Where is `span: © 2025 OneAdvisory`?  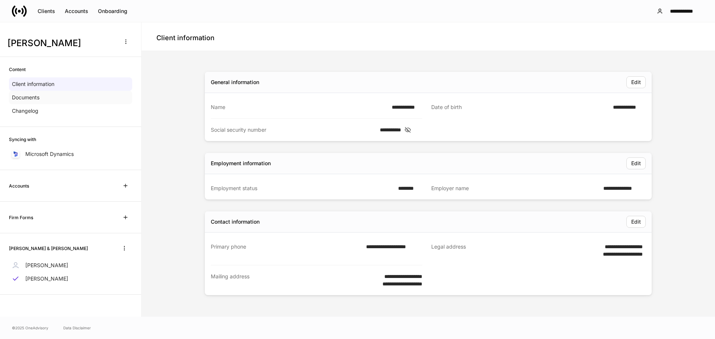 span: © 2025 OneAdvisory is located at coordinates (30, 328).